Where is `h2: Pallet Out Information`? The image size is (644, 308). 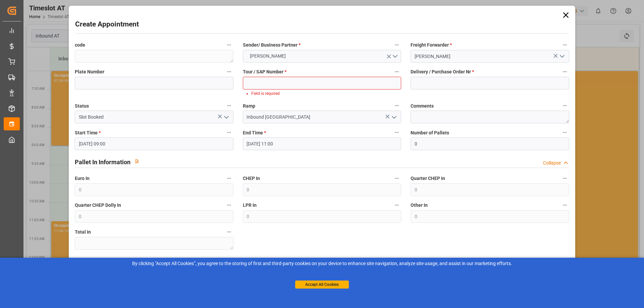 h2: Pallet Out Information is located at coordinates (105, 261).